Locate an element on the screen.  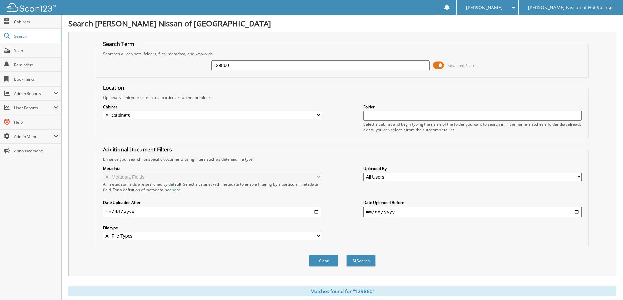
span: Search is located at coordinates (36, 36).